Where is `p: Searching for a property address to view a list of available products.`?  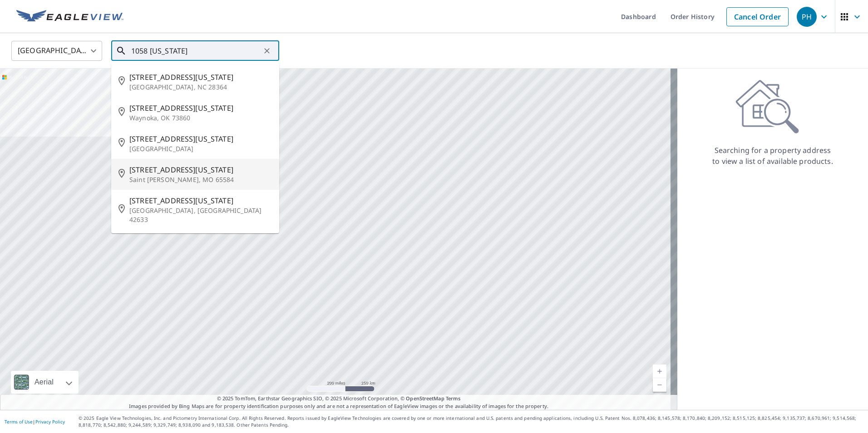
p: Searching for a property address to view a list of available products. is located at coordinates (773, 155).